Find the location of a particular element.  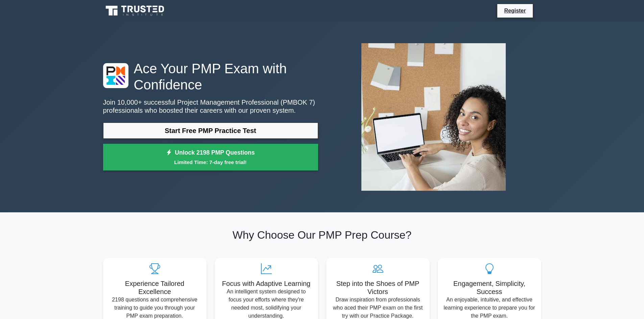

h5: Step into the Shoes of PMP Victors is located at coordinates (378, 288).